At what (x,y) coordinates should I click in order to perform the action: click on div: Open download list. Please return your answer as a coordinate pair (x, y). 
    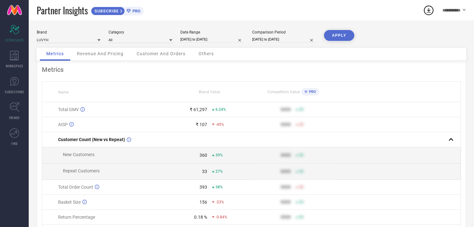
    Looking at the image, I should click on (428, 10).